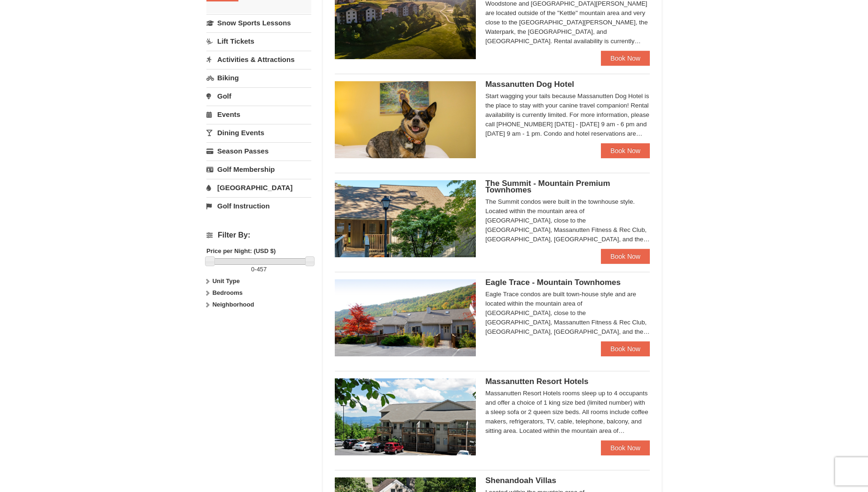  Describe the element at coordinates (547, 186) in the screenshot. I see `span: The Summit - Mountain Premium Townhomes` at that location.